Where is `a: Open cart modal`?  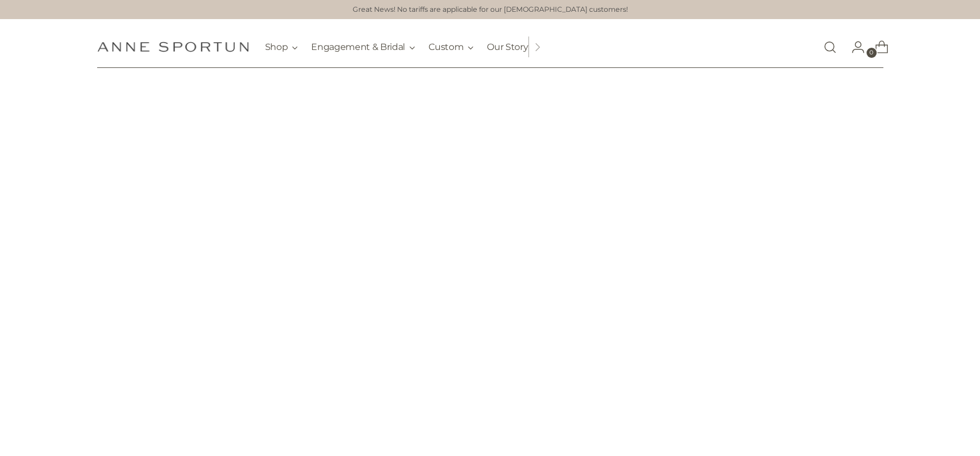
a: Open cart modal is located at coordinates (877, 47).